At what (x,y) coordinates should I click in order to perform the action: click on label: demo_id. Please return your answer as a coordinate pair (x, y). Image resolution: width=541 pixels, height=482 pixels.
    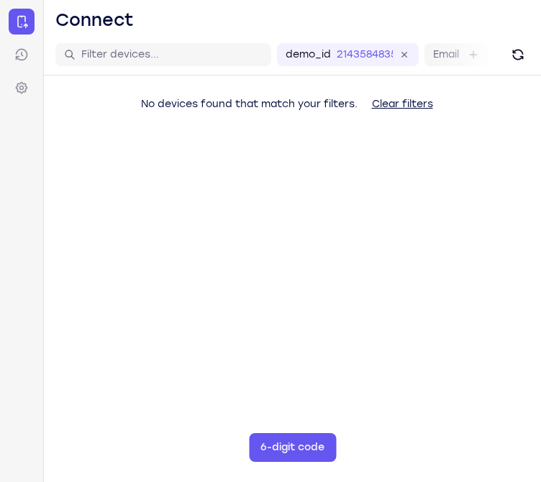
    Looking at the image, I should click on (308, 55).